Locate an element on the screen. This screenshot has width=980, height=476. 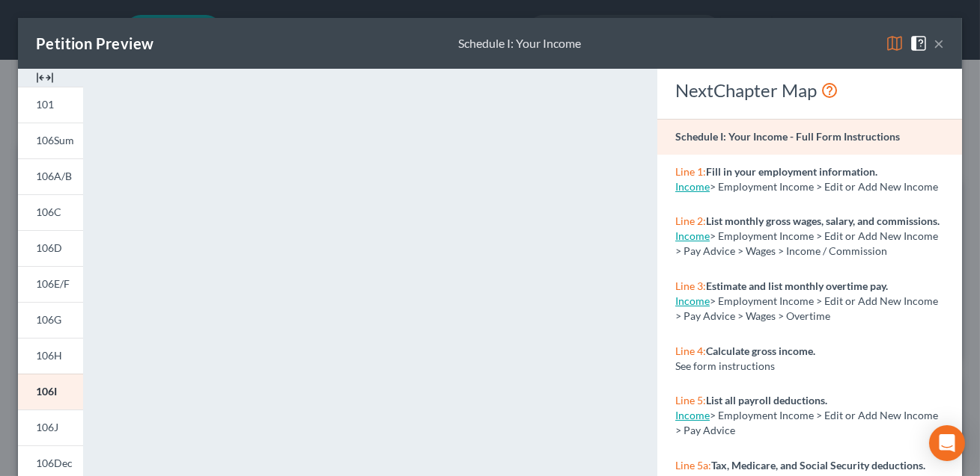
a: 106J is located at coordinates (50, 428).